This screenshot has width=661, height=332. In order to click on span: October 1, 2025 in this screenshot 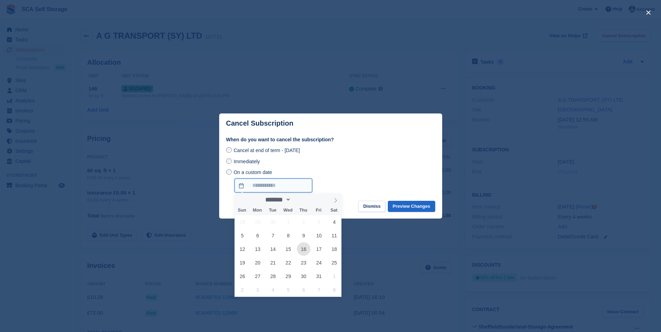, I will do `click(288, 222)`.